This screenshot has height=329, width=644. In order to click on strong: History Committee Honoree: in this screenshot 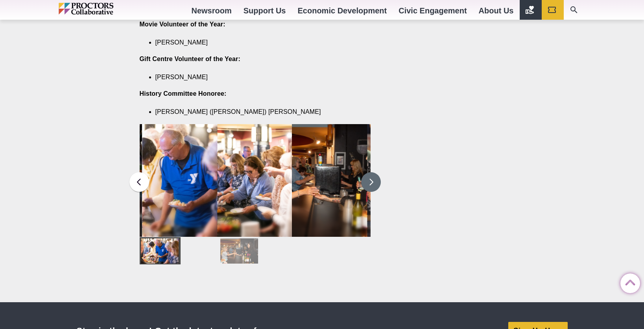, I will do `click(183, 93)`.